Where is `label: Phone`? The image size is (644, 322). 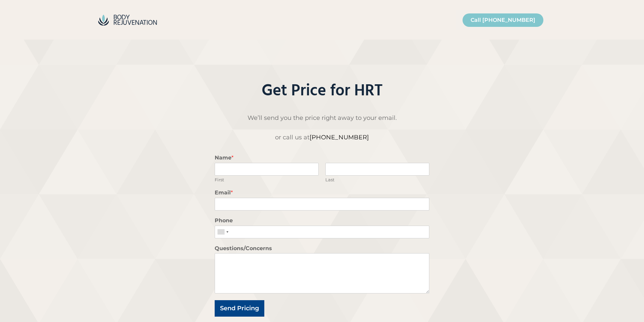
label: Phone is located at coordinates (322, 220).